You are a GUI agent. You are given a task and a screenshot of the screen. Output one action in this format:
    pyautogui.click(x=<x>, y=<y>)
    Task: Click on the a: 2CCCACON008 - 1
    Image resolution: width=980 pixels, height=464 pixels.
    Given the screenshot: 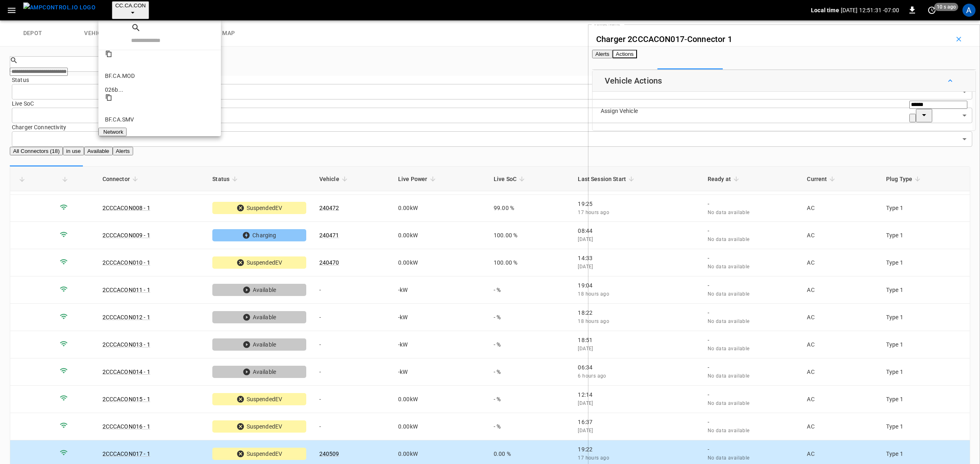 What is the action you would take?
    pyautogui.click(x=127, y=208)
    